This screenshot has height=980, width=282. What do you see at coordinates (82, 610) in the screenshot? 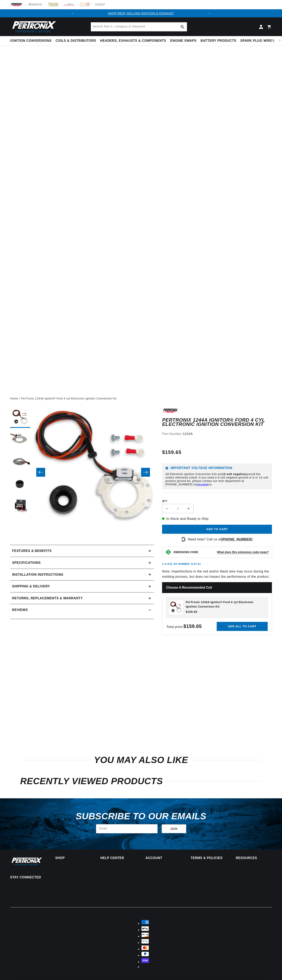
I see `summary: Reviews` at bounding box center [82, 610].